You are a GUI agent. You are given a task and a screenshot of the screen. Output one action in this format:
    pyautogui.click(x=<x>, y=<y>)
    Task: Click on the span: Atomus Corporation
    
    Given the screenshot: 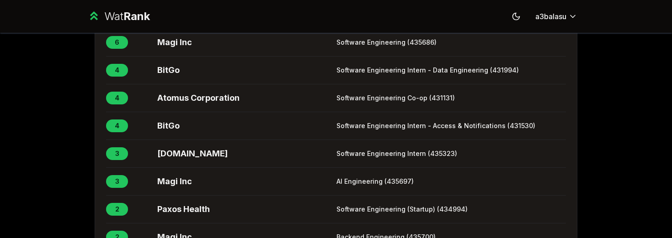 What is the action you would take?
    pyautogui.click(x=245, y=98)
    